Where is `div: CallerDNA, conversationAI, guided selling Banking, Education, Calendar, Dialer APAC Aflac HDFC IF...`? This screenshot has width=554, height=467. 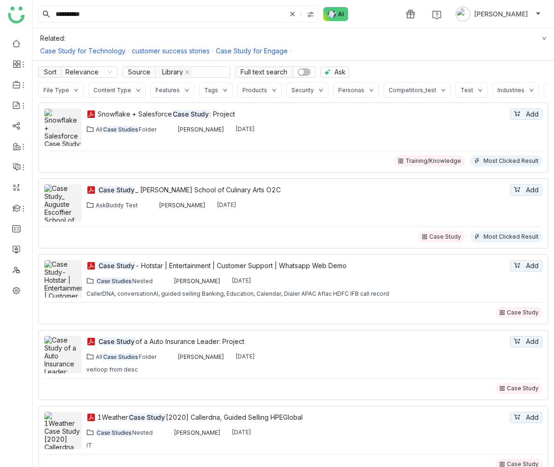 div: CallerDNA, conversationAI, guided selling Banking, Education, Calendar, Dialer APAC Aflac HDFC IF... is located at coordinates (238, 294).